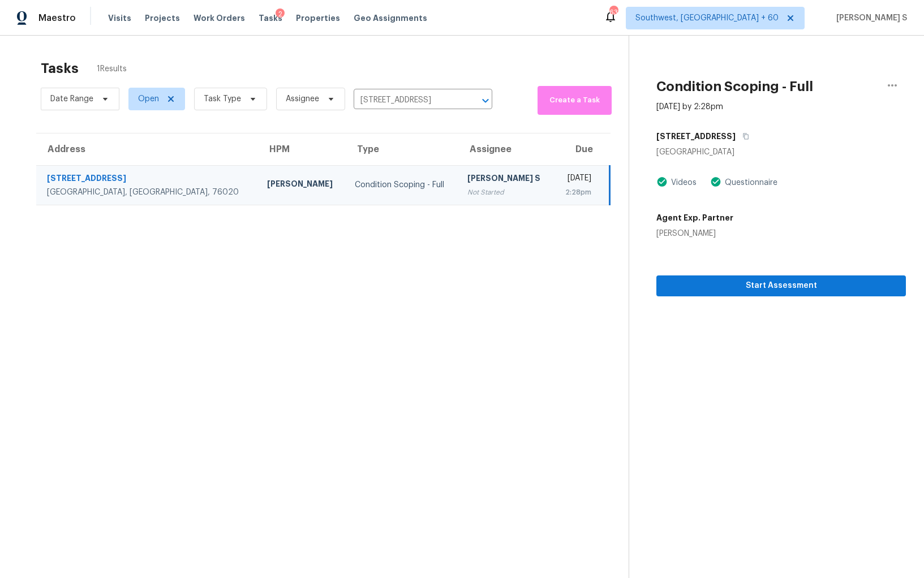 This screenshot has width=924, height=578. I want to click on span: Start Assessment, so click(781, 286).